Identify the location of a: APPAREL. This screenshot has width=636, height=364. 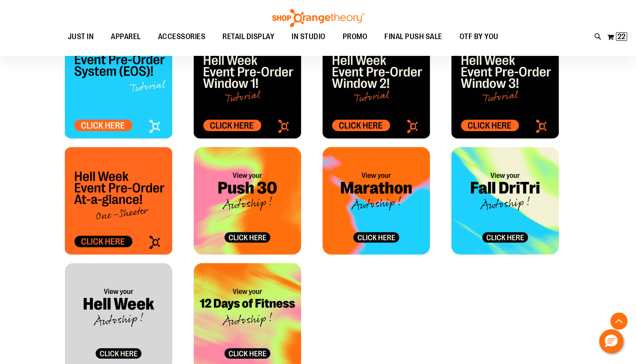
(126, 37).